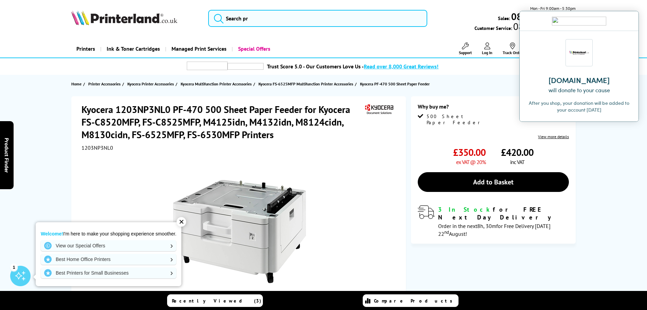  I want to click on div: for FREE Next Day Delivery, so click(503, 213).